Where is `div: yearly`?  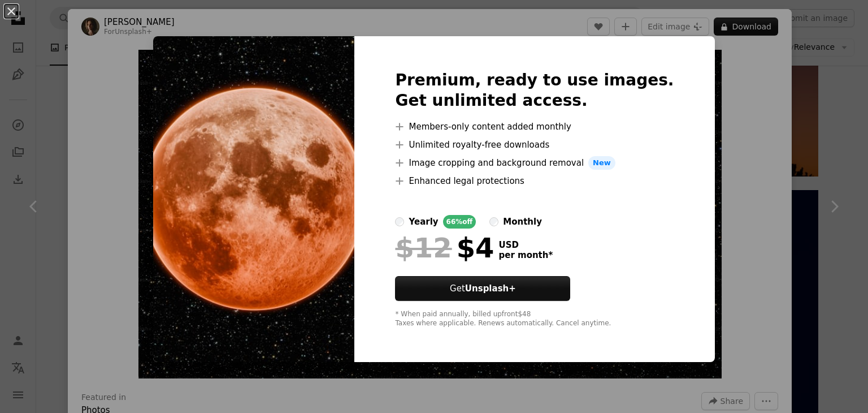 div: yearly is located at coordinates (423, 222).